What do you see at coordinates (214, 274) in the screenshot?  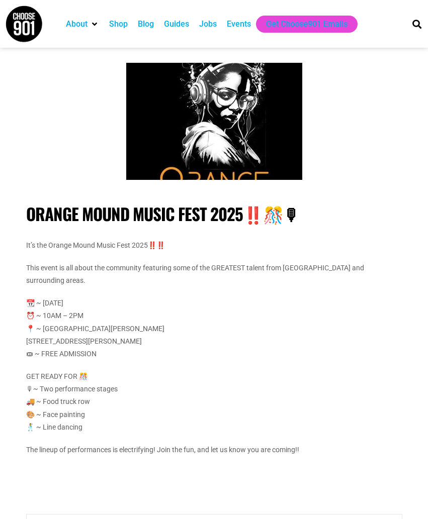 I see `p: This event is all about the community featuring some of the GREATEST talent from [GEOGRAPHIC_DATA...` at bounding box center [214, 274].